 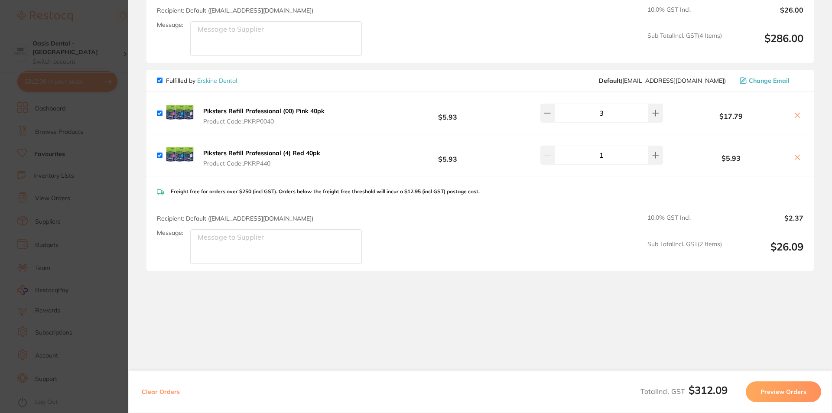 I want to click on img: aDQ0OHM5bQ, so click(x=180, y=155).